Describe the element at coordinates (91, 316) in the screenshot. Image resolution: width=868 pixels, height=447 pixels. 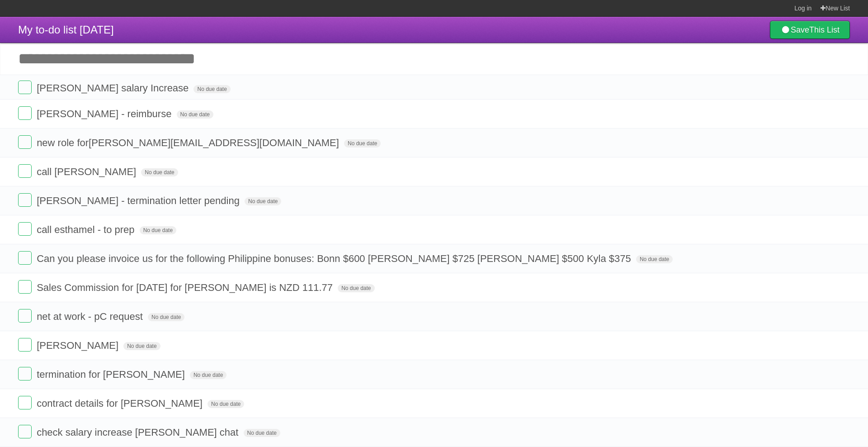
I see `span: net at work - pC request` at that location.